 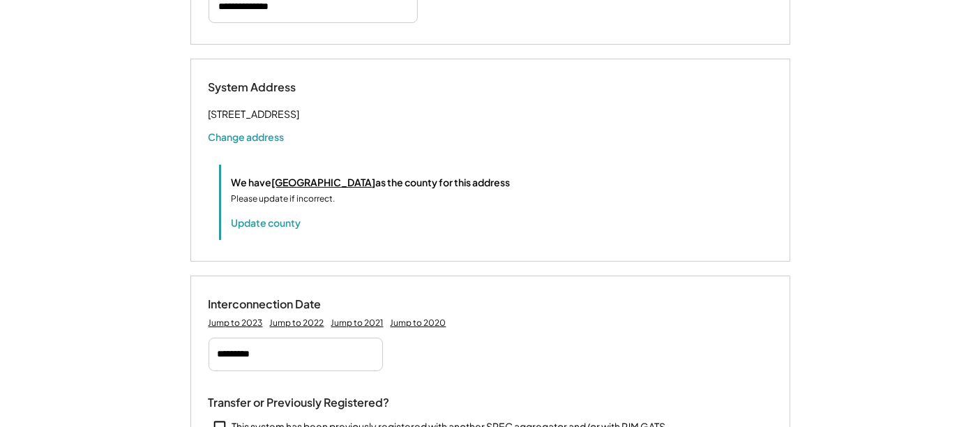 What do you see at coordinates (278, 87) in the screenshot?
I see `div: System Address` at bounding box center [278, 87].